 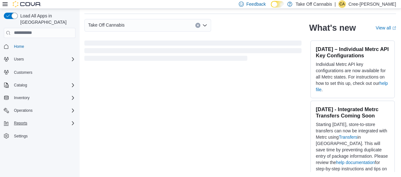 What do you see at coordinates (348, 137) in the screenshot?
I see `a: Transfers` at bounding box center [348, 137].